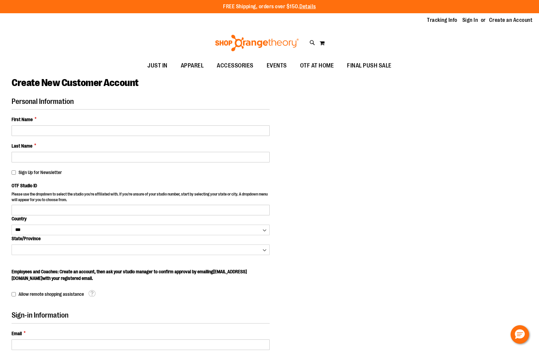 The image size is (539, 352). What do you see at coordinates (192, 66) in the screenshot?
I see `a: APPAREL` at bounding box center [192, 66].